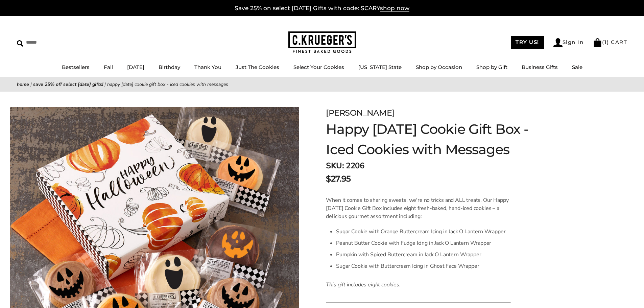 This screenshot has height=308, width=644. Describe the element at coordinates (23, 84) in the screenshot. I see `a: Home` at that location.